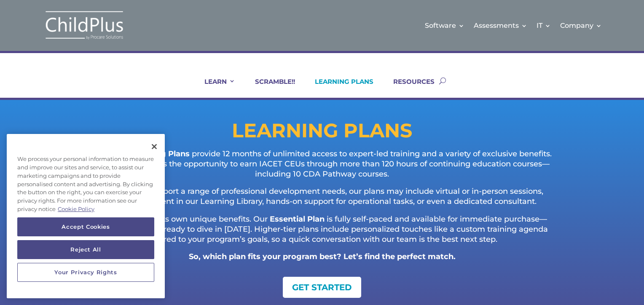 The width and height of the screenshot is (644, 305). I want to click on div: We process your personal information to measure and improve our sites and service, to assist our ..., so click(85, 184).